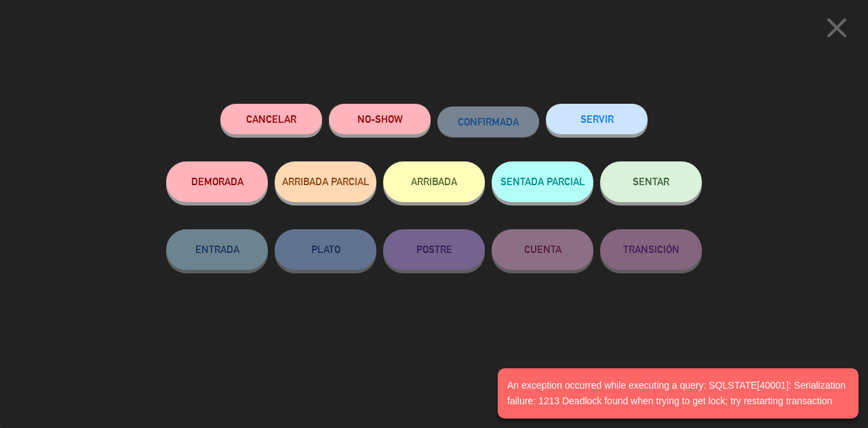  Describe the element at coordinates (217, 182) in the screenshot. I see `button: DEMORADA` at that location.